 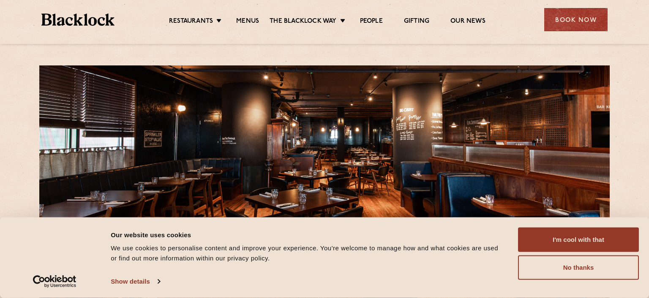 What do you see at coordinates (371, 22) in the screenshot?
I see `a: People` at bounding box center [371, 22].